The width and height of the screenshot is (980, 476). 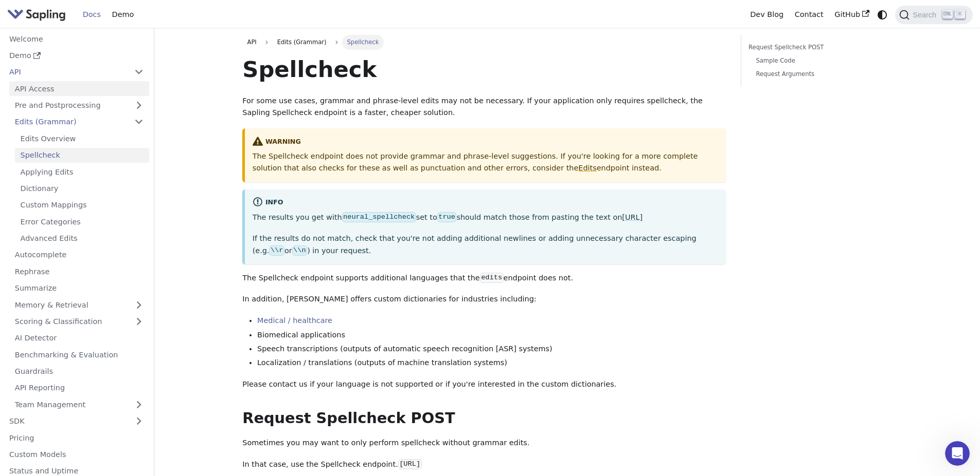 What do you see at coordinates (766, 15) in the screenshot?
I see `a: Dev Blog` at bounding box center [766, 15].